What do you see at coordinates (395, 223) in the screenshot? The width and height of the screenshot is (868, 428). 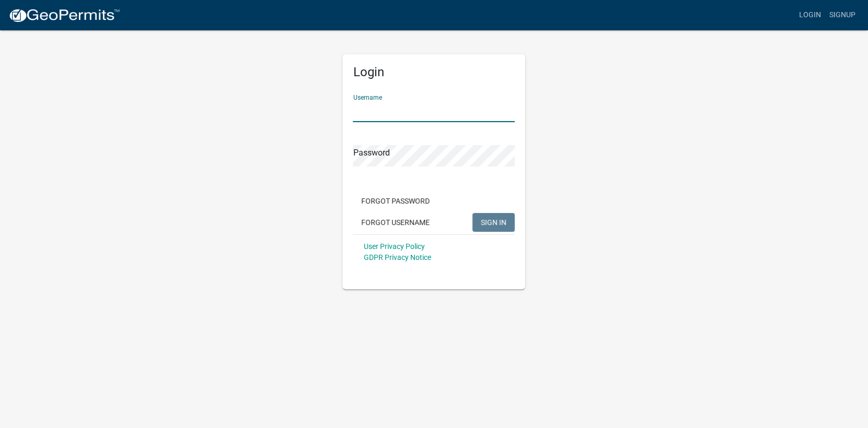 I see `button: Forgot Username` at bounding box center [395, 223].